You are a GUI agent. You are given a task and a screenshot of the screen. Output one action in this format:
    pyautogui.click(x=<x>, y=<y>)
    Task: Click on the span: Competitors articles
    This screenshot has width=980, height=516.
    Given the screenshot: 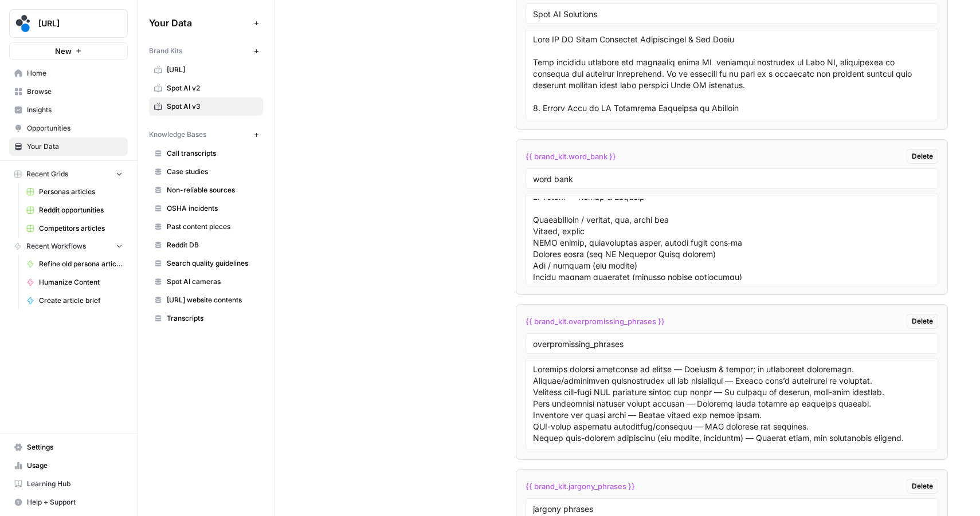 What is the action you would take?
    pyautogui.click(x=81, y=229)
    